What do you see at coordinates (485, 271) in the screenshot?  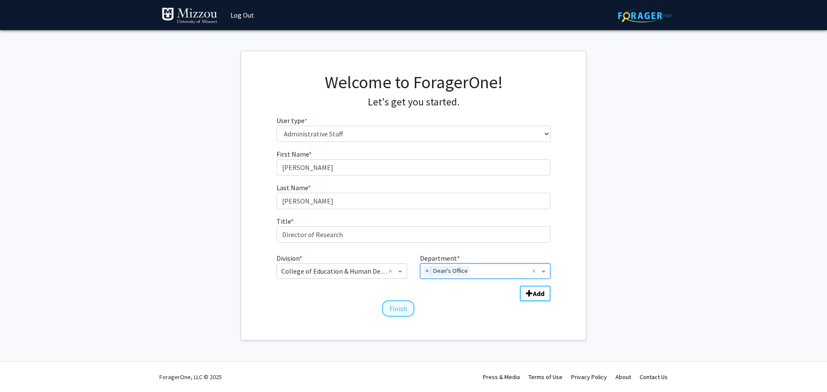 I see `ng-select: Department` at bounding box center [485, 271].